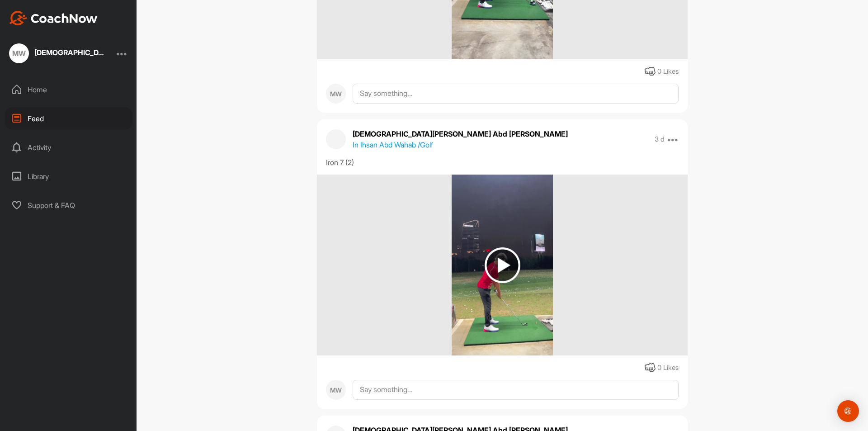  I want to click on div: Open Intercom Messenger, so click(848, 411).